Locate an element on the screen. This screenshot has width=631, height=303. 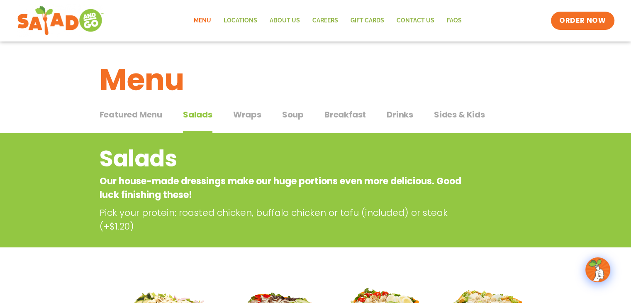
span: Salads is located at coordinates (197, 115).